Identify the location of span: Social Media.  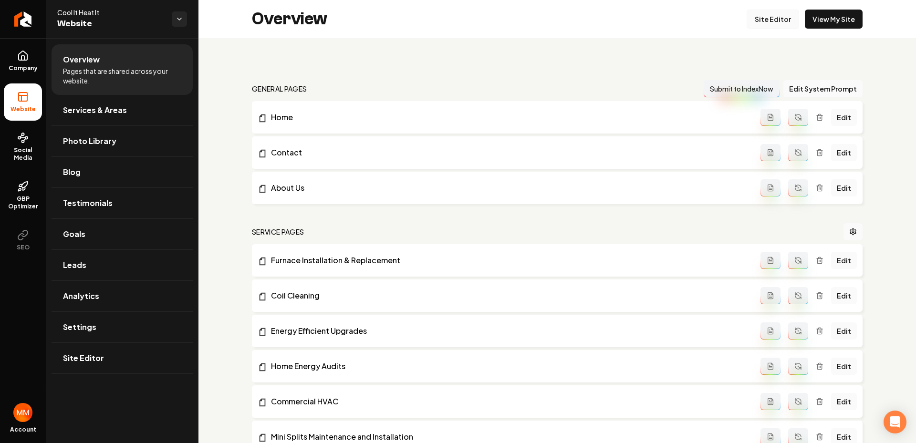
(23, 154).